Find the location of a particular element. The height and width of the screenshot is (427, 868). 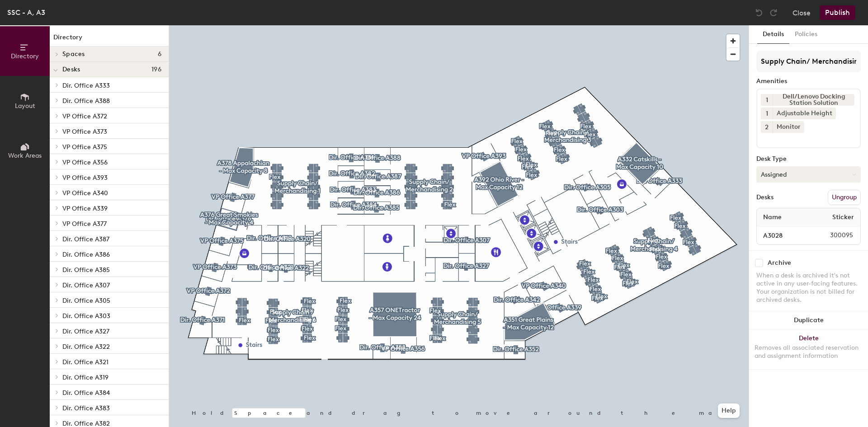

span: Dir. Office A385 is located at coordinates (86, 270).